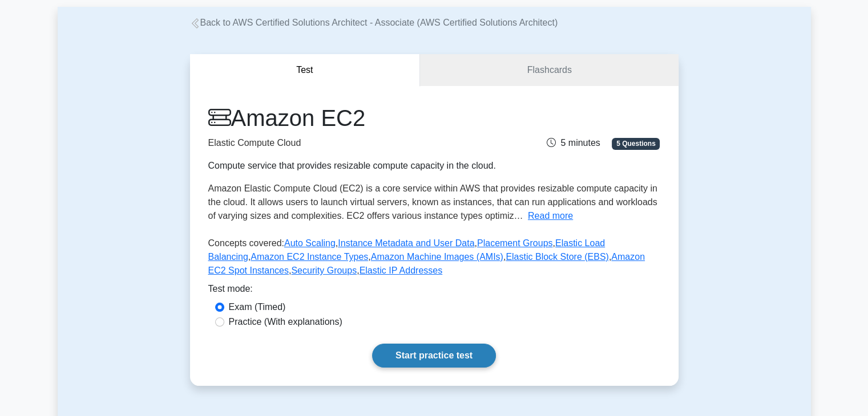  I want to click on span: 5 Questions, so click(636, 144).